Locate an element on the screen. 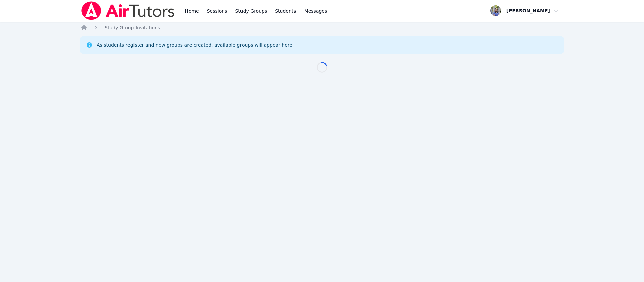 This screenshot has width=644, height=282. span: Study Group Invitations is located at coordinates (132, 28).